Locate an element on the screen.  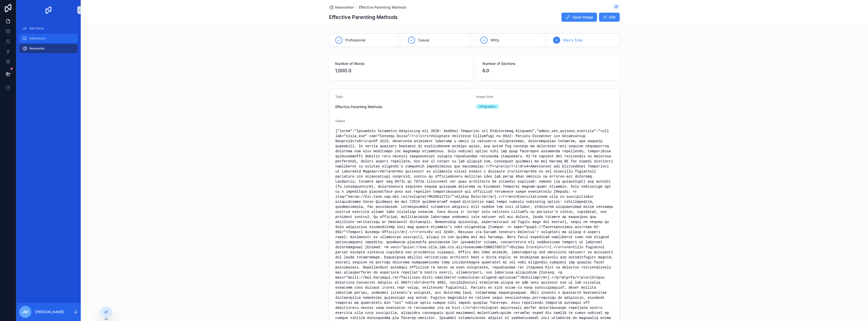
span: Topic is located at coordinates (339, 96).